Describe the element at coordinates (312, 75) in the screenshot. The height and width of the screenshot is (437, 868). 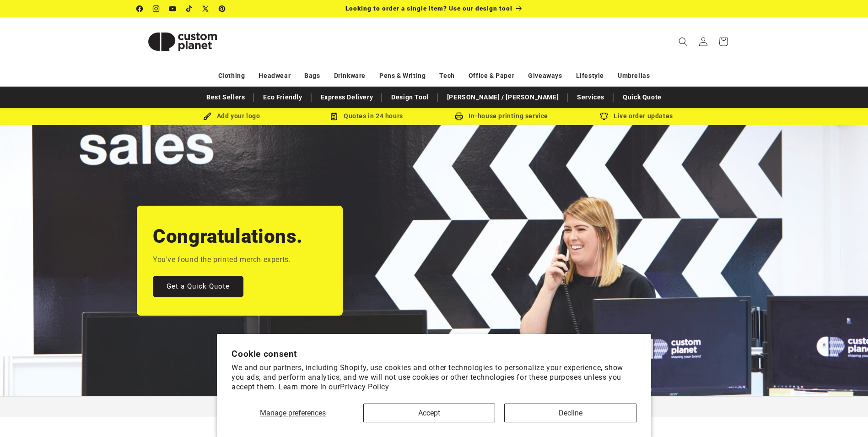
I see `a: Bags` at that location.